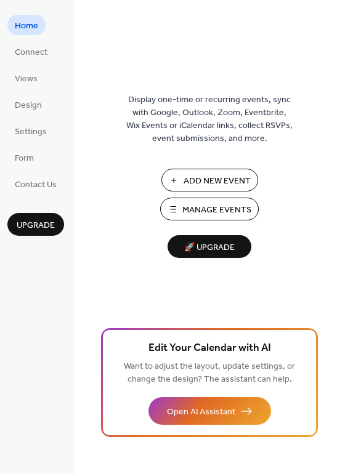 The height and width of the screenshot is (474, 345). I want to click on button: Manage Events, so click(209, 209).